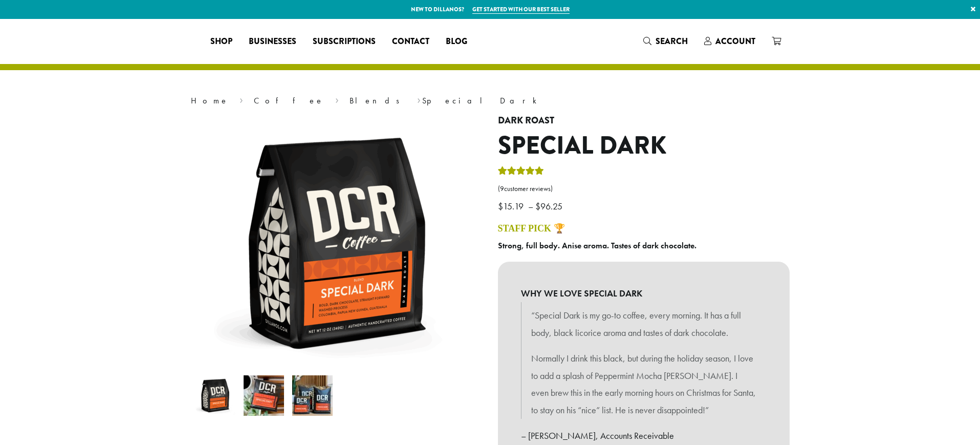 The height and width of the screenshot is (445, 980). What do you see at coordinates (671, 41) in the screenshot?
I see `span: Search` at bounding box center [671, 41].